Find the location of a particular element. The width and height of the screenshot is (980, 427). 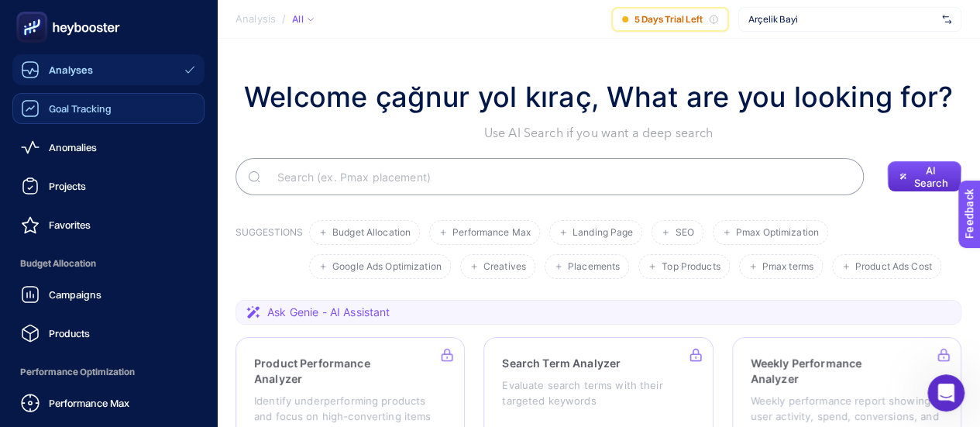

h1: Welcome çağnur yol kıraç, What are you looking for? is located at coordinates (598, 97).